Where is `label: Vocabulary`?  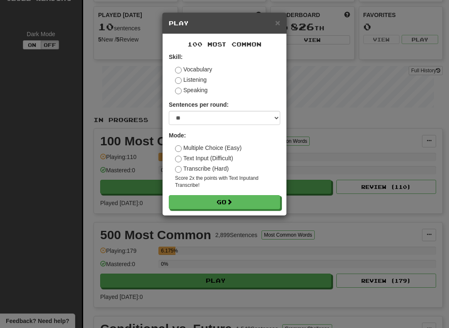 label: Vocabulary is located at coordinates (193, 69).